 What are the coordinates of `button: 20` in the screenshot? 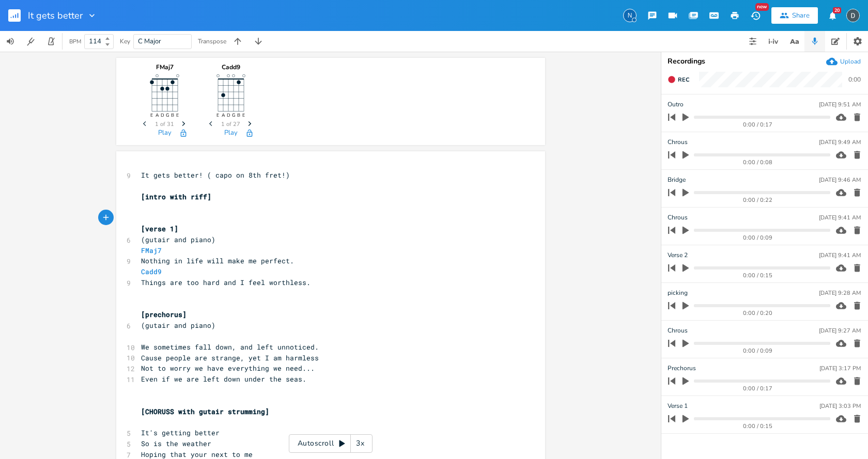 It's located at (832, 16).